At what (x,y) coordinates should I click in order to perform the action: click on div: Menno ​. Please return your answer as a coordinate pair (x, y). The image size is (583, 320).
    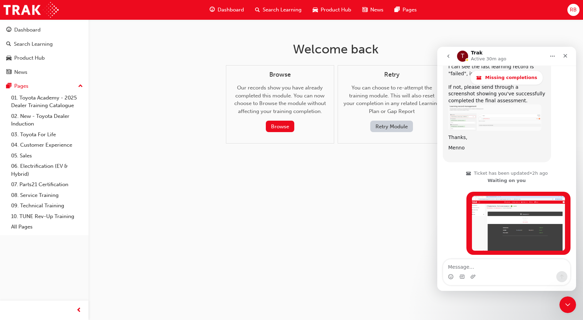
    Looking at the image, I should click on (60, 105).